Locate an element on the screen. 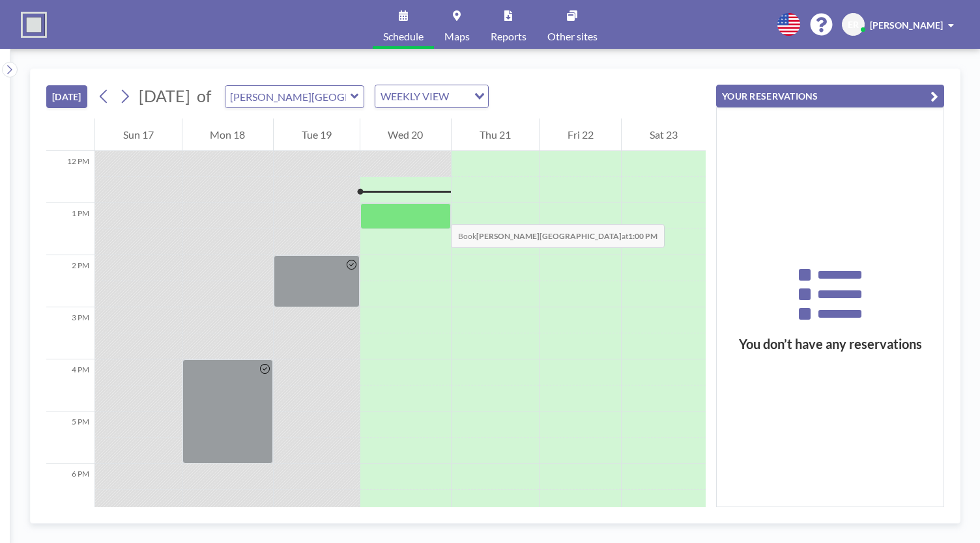 This screenshot has height=543, width=980. span: Maps is located at coordinates (457, 37).